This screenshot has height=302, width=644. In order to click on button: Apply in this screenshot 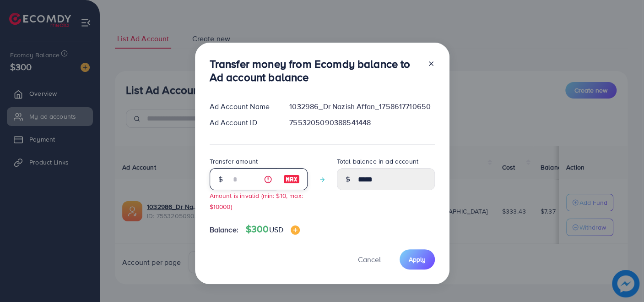, I will do `click(417, 259)`.